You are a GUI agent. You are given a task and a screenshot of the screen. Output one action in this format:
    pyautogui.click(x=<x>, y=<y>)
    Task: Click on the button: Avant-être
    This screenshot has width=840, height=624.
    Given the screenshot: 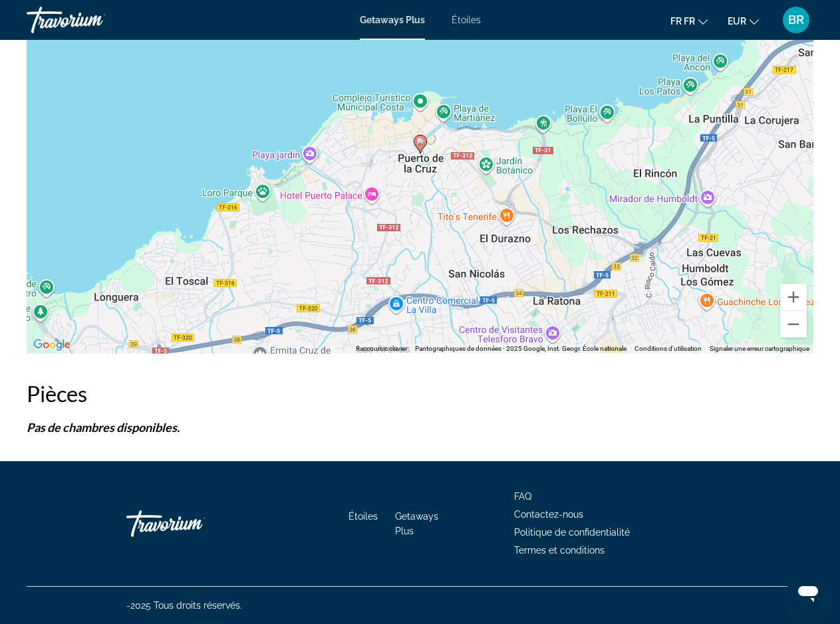 What is the action you would take?
    pyautogui.click(x=793, y=297)
    